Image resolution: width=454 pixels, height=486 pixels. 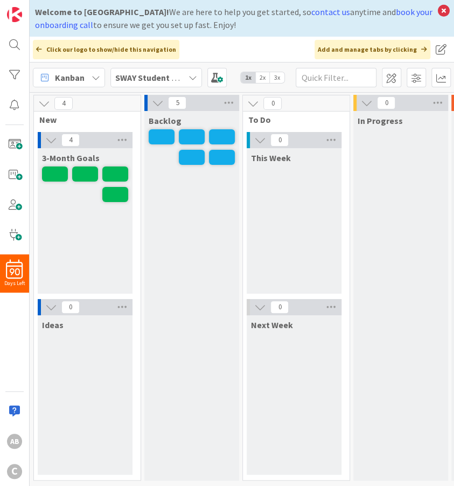 What do you see at coordinates (292, 120) in the screenshot?
I see `span: To Do` at bounding box center [292, 120].